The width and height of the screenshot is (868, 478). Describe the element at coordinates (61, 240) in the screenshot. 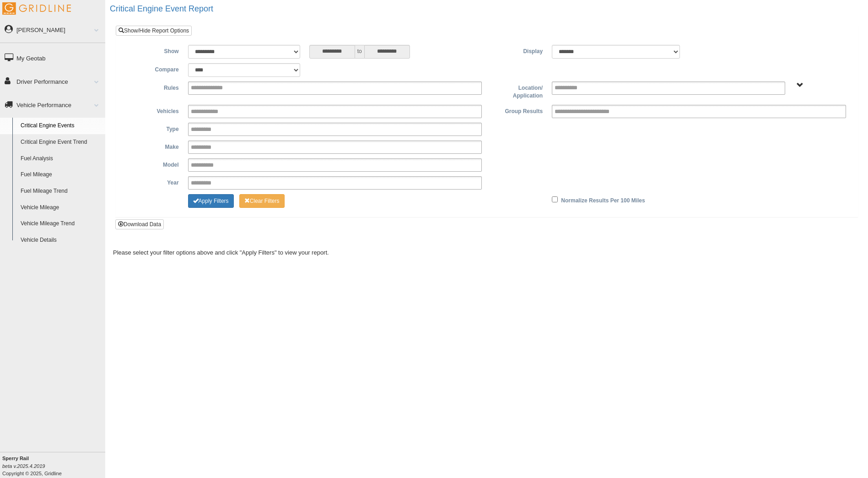

I see `a: Vehicle Details` at that location.